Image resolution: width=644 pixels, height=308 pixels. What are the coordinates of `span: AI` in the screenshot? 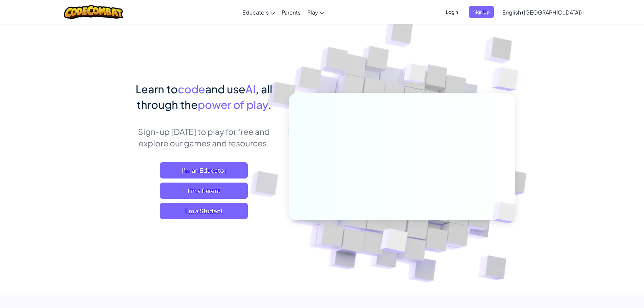 It's located at (251, 89).